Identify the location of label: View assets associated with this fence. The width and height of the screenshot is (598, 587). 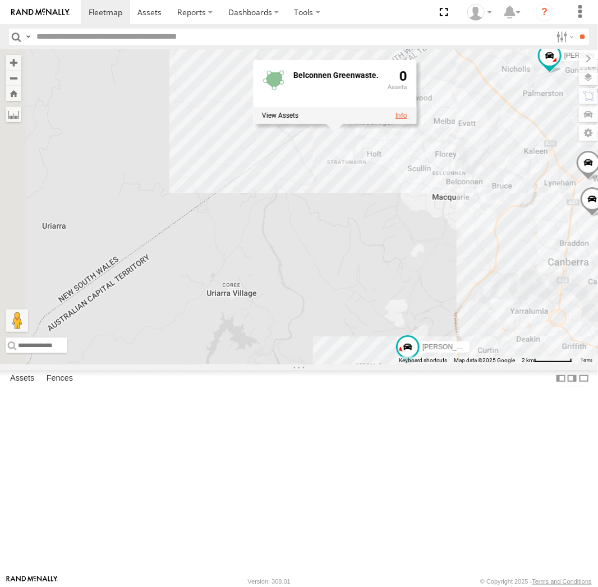
(280, 116).